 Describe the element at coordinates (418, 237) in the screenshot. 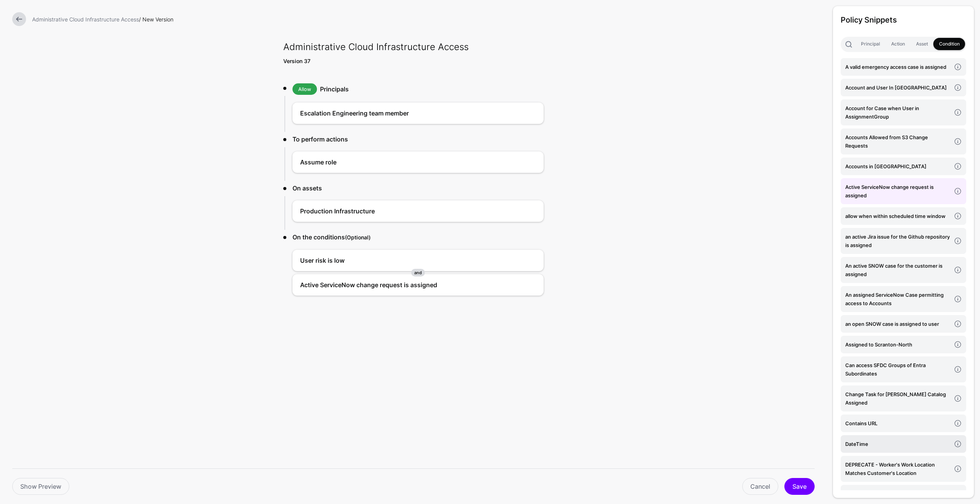

I see `h3: On the conditions` at that location.